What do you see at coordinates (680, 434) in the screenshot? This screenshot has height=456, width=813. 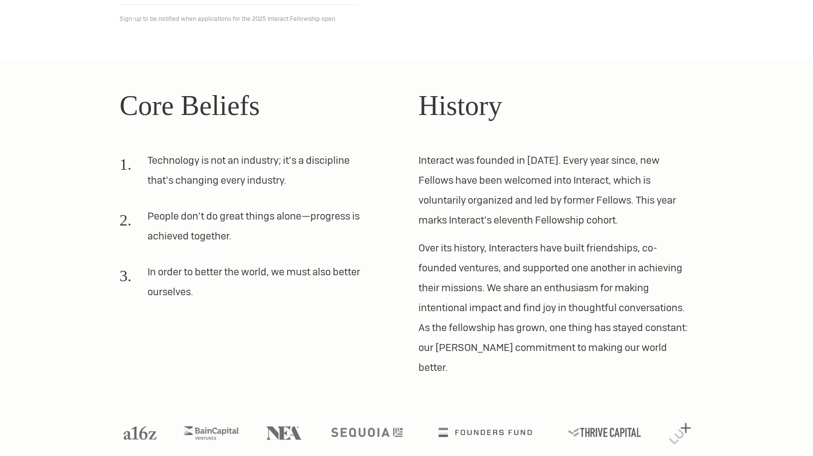 I see `img: Lux Capital logo` at bounding box center [680, 434].